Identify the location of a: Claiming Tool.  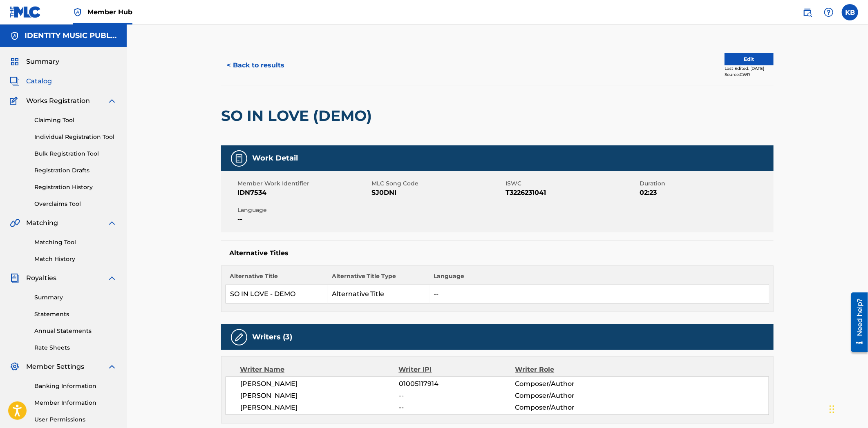
(75, 120).